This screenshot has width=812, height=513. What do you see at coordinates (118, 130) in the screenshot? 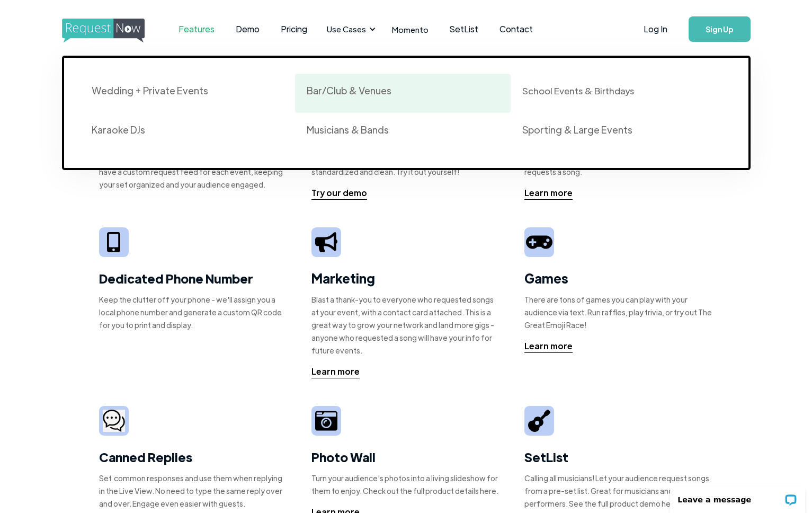
I see `div: Karaoke DJs` at bounding box center [118, 130].